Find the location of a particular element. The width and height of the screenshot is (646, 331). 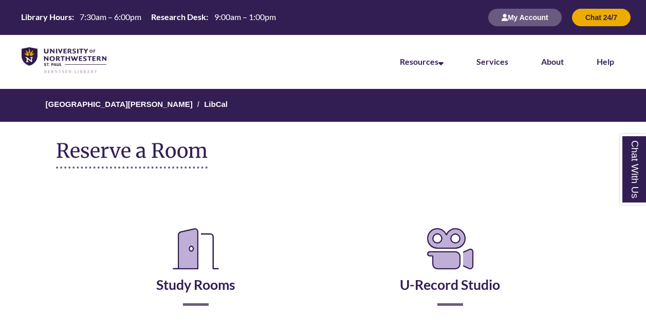

a: U-Record Studio is located at coordinates (450, 272).